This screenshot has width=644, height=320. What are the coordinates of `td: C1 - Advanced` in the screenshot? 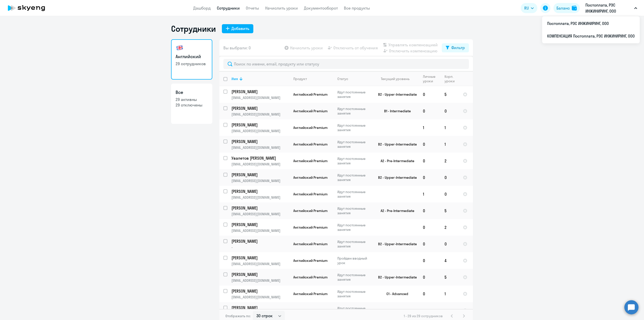 It's located at (396, 294).